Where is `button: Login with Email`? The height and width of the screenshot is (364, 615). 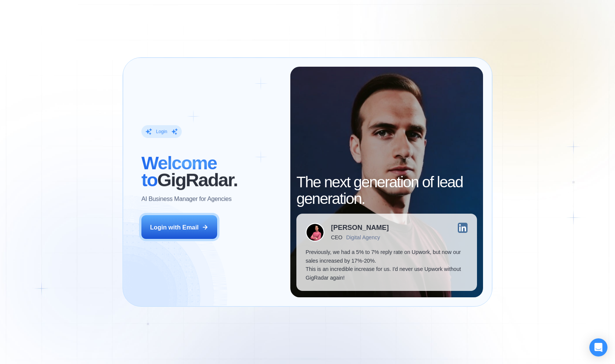
button: Login with Email is located at coordinates (179, 227).